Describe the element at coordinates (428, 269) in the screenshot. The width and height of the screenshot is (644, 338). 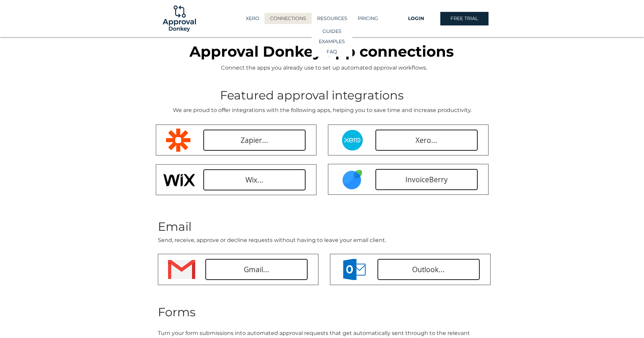
I see `span: Outlook...` at that location.